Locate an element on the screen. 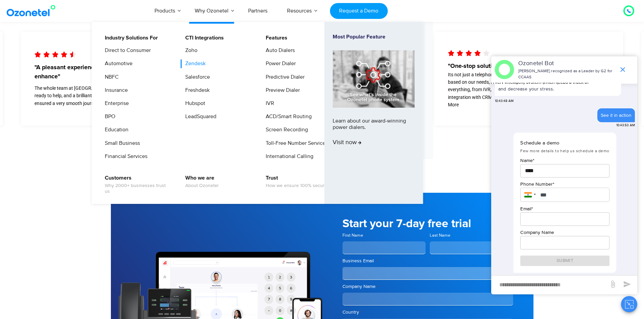 The height and width of the screenshot is (319, 644). a: CustomersWhy 2000+ businesses trust us is located at coordinates (136, 185).